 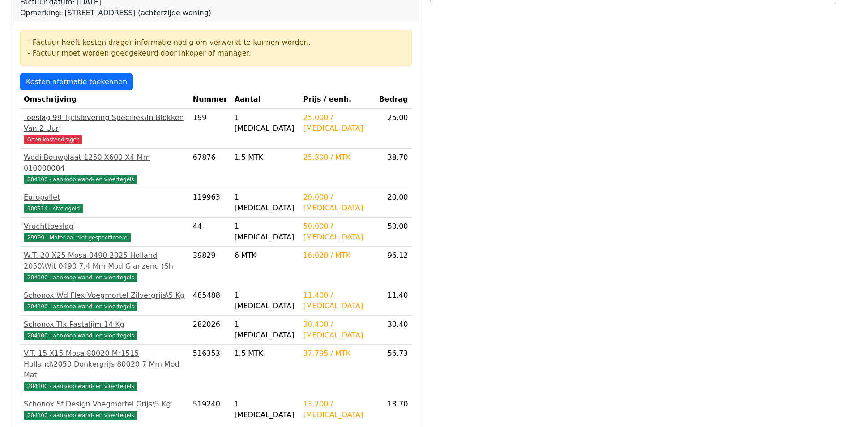 I want to click on a: Toeslag 99 Tijdslevering Specifiek\In Blokken Van 2 UurGeen kostendrager, so click(x=105, y=128).